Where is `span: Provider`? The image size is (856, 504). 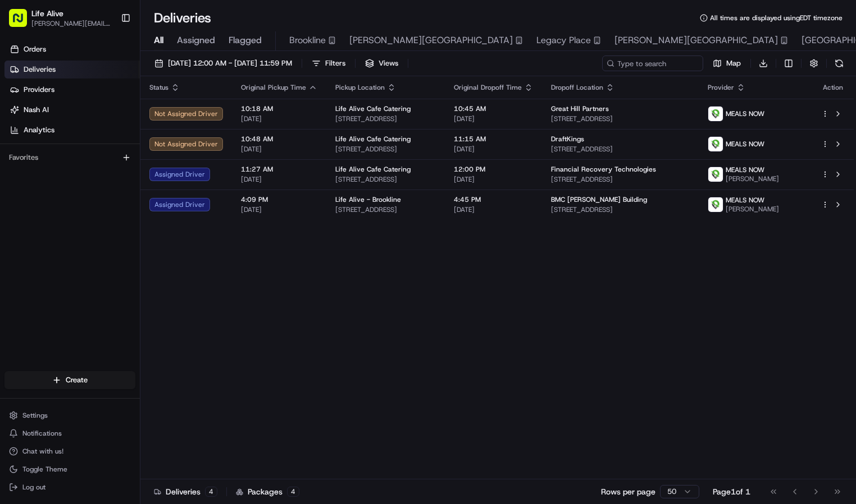
span: Provider is located at coordinates (721, 87).